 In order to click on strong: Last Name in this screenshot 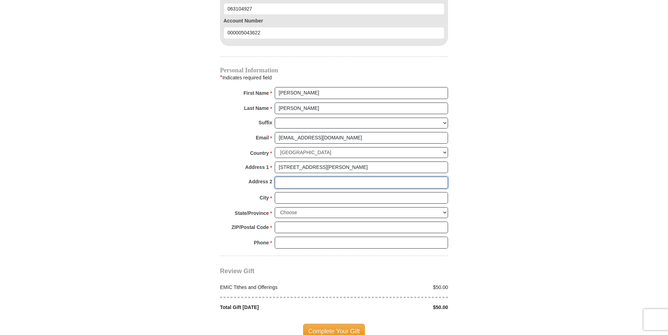, I will do `click(256, 108)`.